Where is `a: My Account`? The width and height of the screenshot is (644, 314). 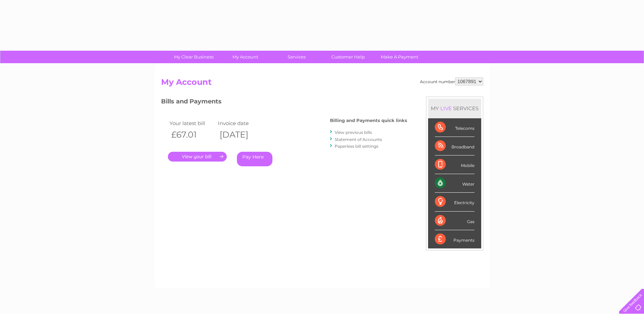
a: My Account is located at coordinates (245, 57).